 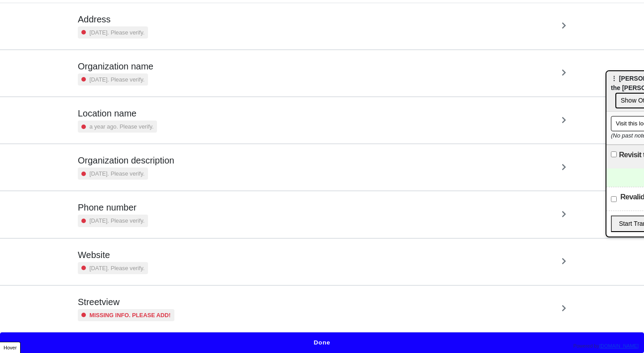 What do you see at coordinates (117, 113) in the screenshot?
I see `h5: Location name` at bounding box center [117, 113].